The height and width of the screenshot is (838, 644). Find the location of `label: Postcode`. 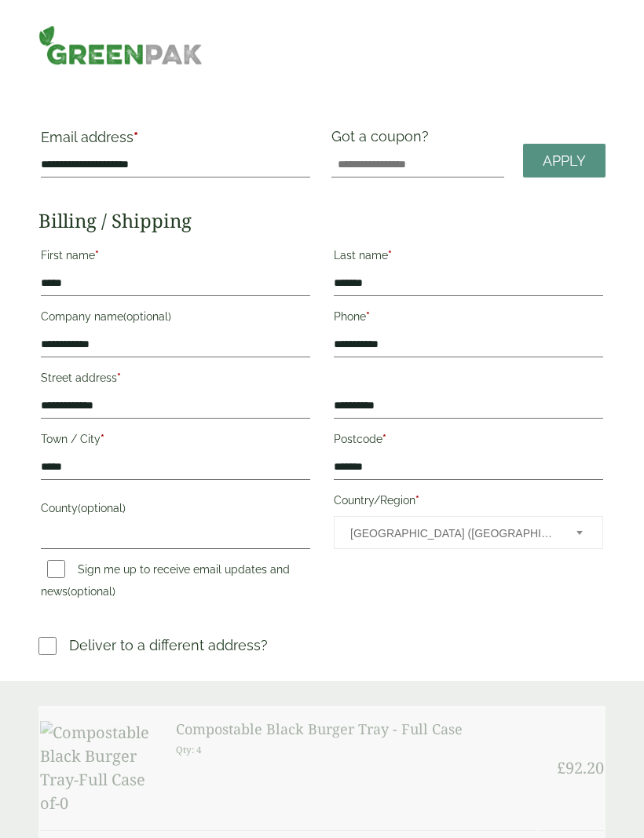

label: Postcode is located at coordinates (468, 442).